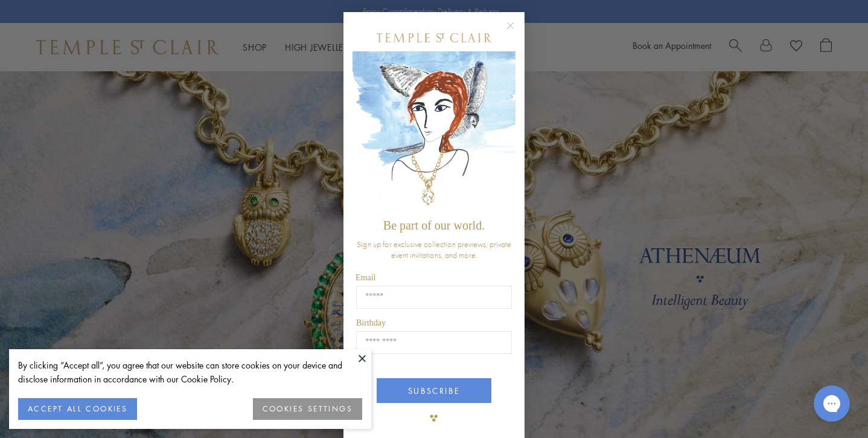  Describe the element at coordinates (365, 277) in the screenshot. I see `span: Email` at that location.